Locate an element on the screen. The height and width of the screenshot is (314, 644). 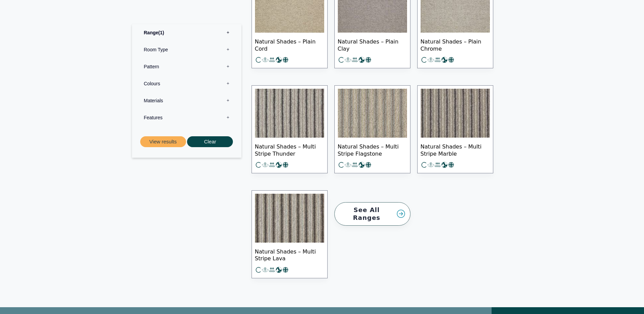
img: stripe marble warm grey is located at coordinates (455, 113).